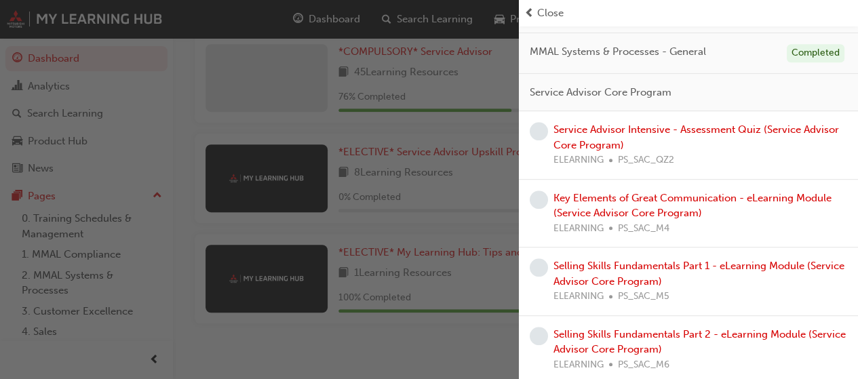 The width and height of the screenshot is (858, 379). I want to click on a: Selling Skills Fundamentals Part 1 - eLearning Module (Service Advisor Core Program), so click(699, 273).